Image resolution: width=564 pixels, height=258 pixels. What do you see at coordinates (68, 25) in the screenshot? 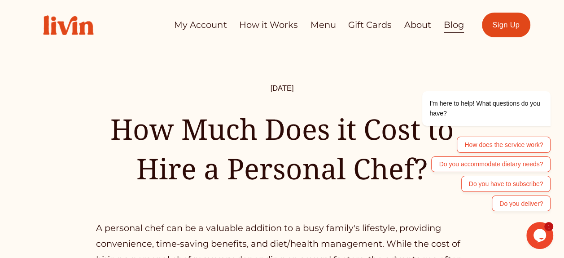
I see `img: Livin` at bounding box center [68, 25].